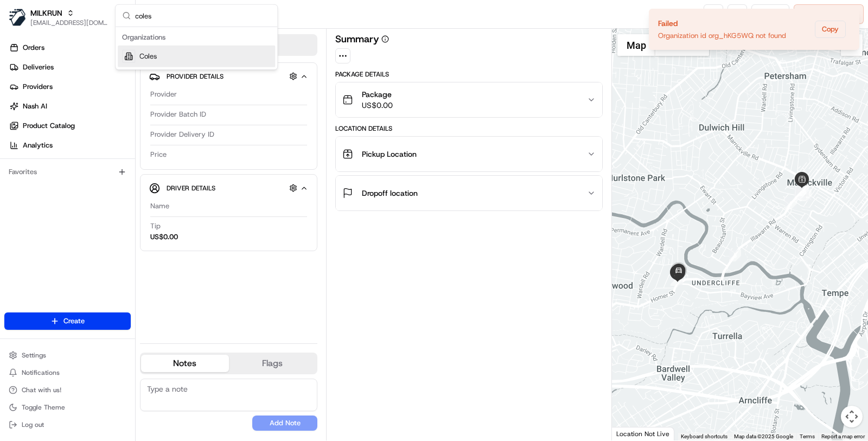 The image size is (868, 441). Describe the element at coordinates (195, 77) in the screenshot. I see `span: Provider Details` at that location.